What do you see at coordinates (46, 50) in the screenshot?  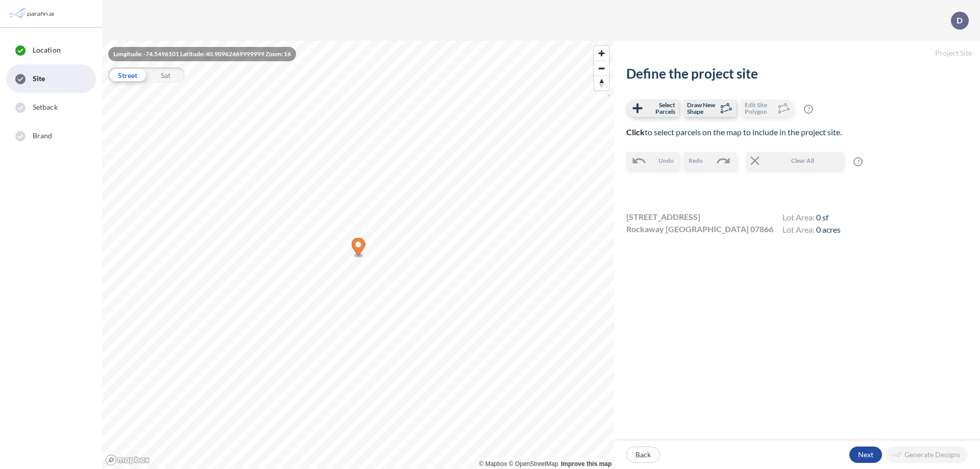 I see `span: Location` at bounding box center [46, 50].